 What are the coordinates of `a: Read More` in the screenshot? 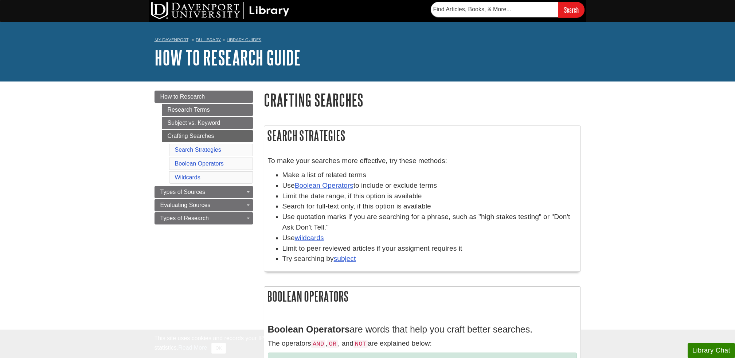 It's located at (192, 348).